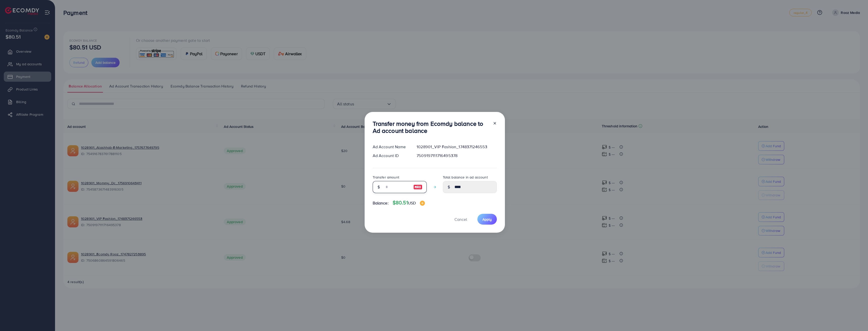 The image size is (868, 331). Describe the element at coordinates (461, 219) in the screenshot. I see `span: Cancel` at that location.